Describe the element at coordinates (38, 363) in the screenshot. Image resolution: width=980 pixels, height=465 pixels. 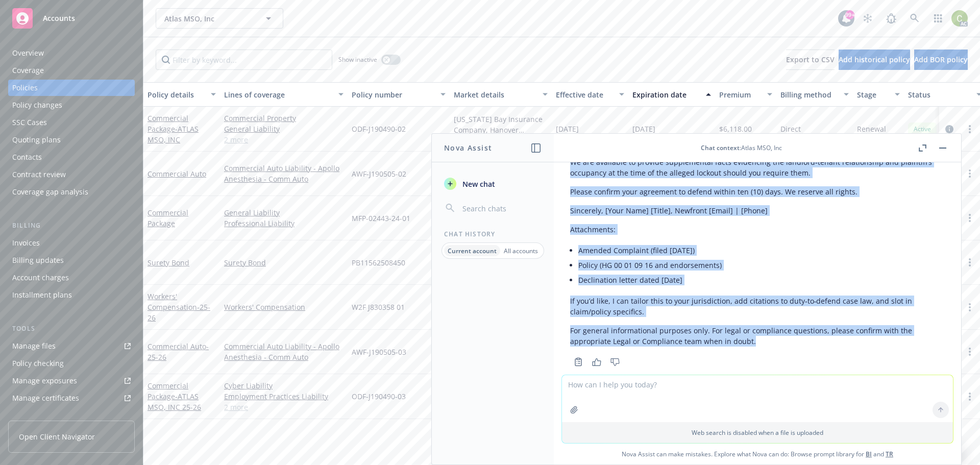
I see `div: Policy checking` at that location.